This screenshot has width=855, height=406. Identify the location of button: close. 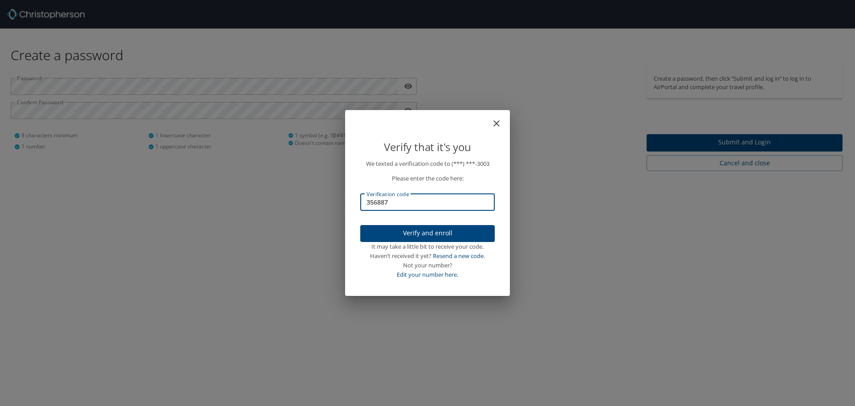
(501, 119).